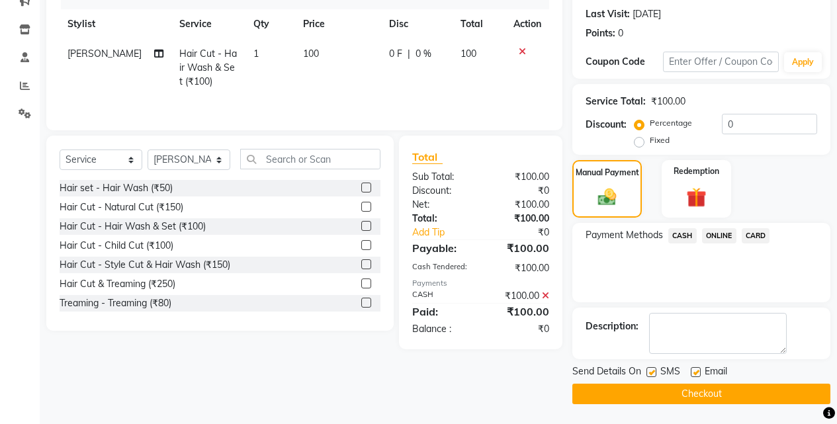 The width and height of the screenshot is (837, 424). Describe the element at coordinates (803, 62) in the screenshot. I see `button: Apply` at that location.